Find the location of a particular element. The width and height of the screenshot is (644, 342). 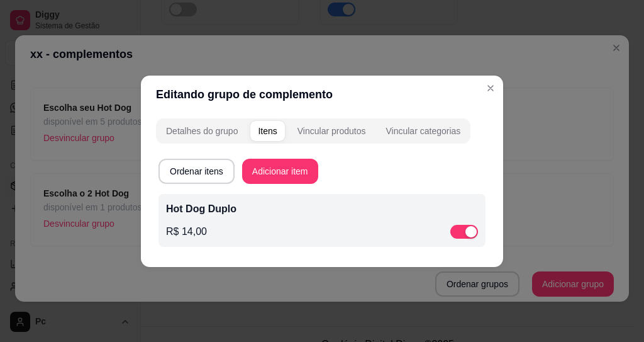

div: Itens is located at coordinates (267, 131).